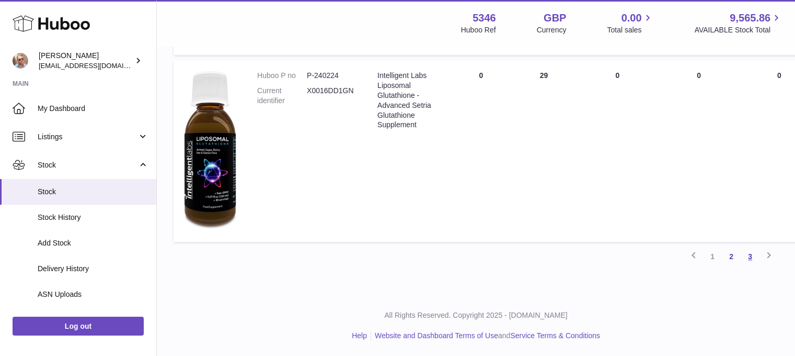 Image resolution: width=795 pixels, height=356 pixels. What do you see at coordinates (750, 256) in the screenshot?
I see `a: 3` at bounding box center [750, 256].